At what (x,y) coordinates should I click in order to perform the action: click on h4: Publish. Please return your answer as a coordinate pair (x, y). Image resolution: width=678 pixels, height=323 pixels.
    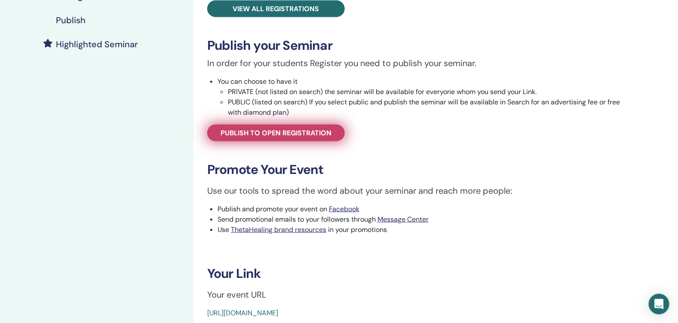
    Looking at the image, I should click on (71, 20).